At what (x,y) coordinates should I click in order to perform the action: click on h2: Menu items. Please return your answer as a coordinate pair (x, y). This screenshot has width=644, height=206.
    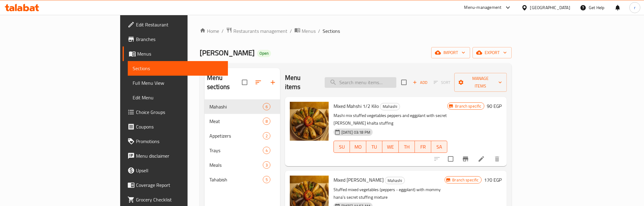
    Looking at the image, I should click on (301, 82).